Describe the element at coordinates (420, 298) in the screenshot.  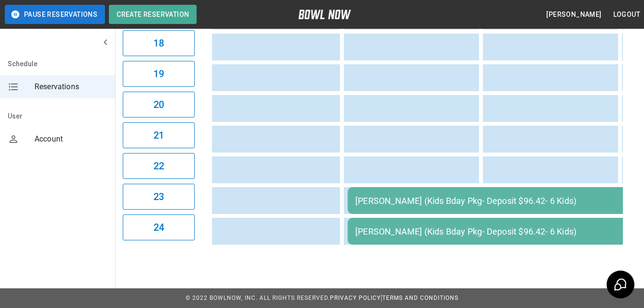
I see `a: Terms and Conditions` at that location.